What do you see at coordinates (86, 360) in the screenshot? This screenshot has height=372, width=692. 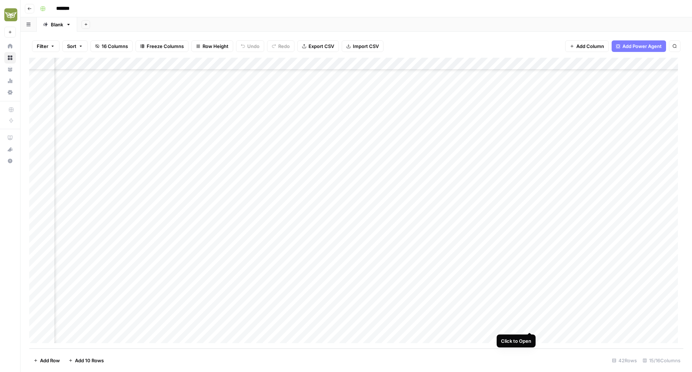 I see `button: Add 10 Rows` at bounding box center [86, 360].